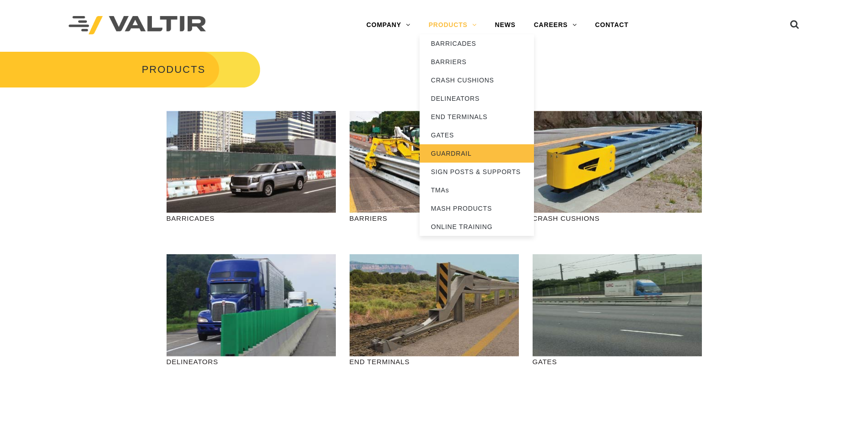 The image size is (868, 437). Describe the element at coordinates (477, 43) in the screenshot. I see `a: BARRICADES` at that location.